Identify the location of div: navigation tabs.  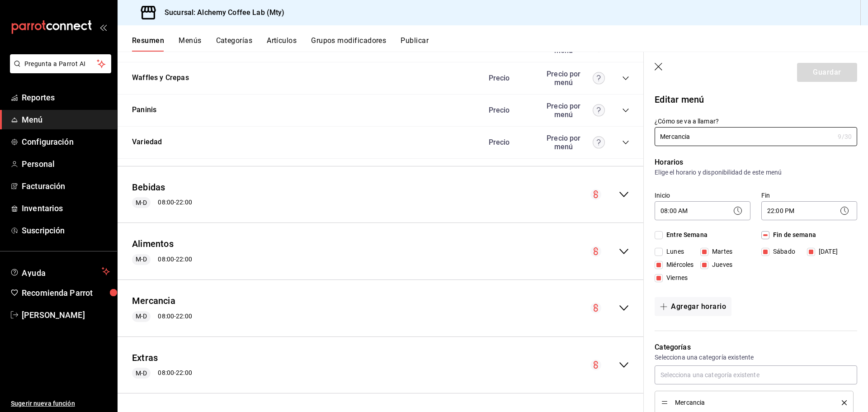
(500, 44).